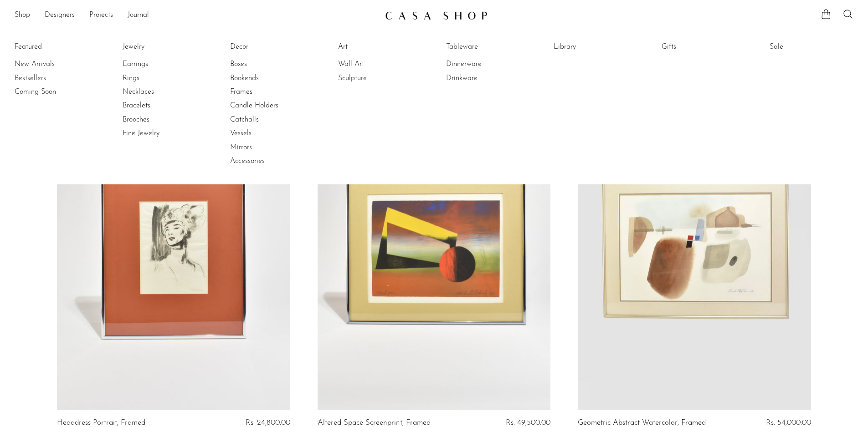  Describe the element at coordinates (264, 106) in the screenshot. I see `a: Candle Holders` at that location.